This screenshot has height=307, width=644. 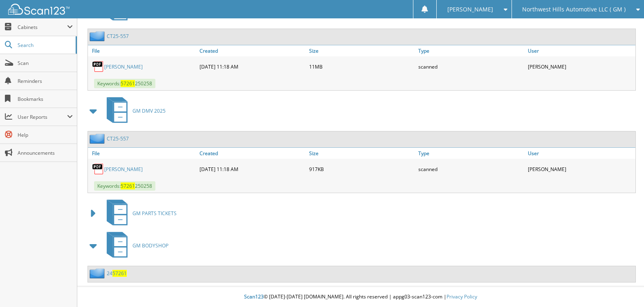 What do you see at coordinates (461, 297) in the screenshot?
I see `a: Privacy Policy` at bounding box center [461, 297].